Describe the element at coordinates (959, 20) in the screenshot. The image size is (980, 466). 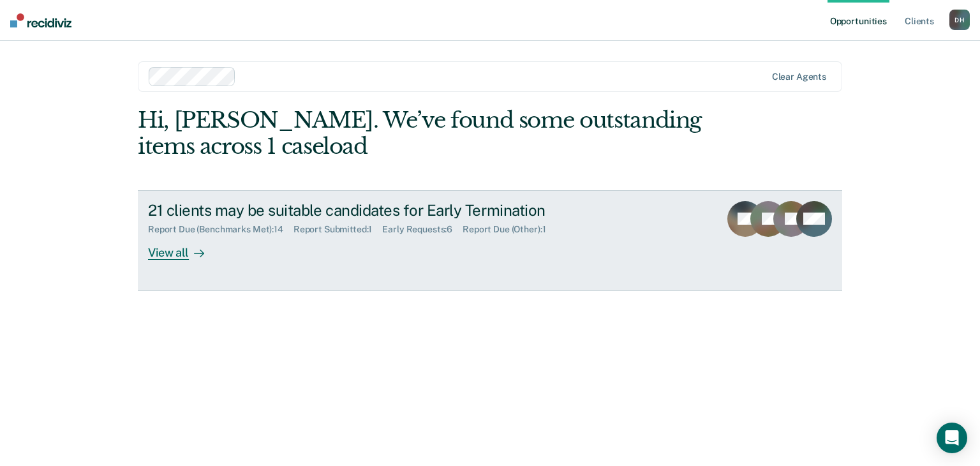
I see `div: D H` at that location.